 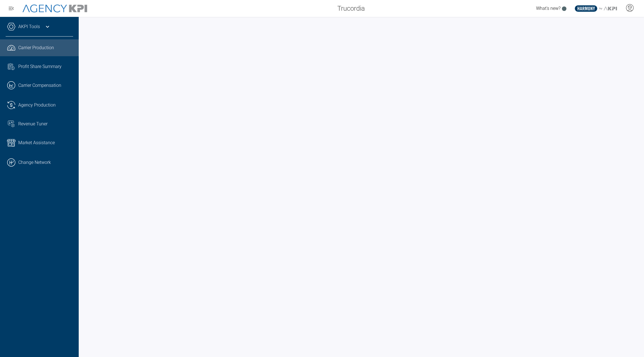 What do you see at coordinates (55, 8) in the screenshot?
I see `img: AgencyKPI` at bounding box center [55, 8].